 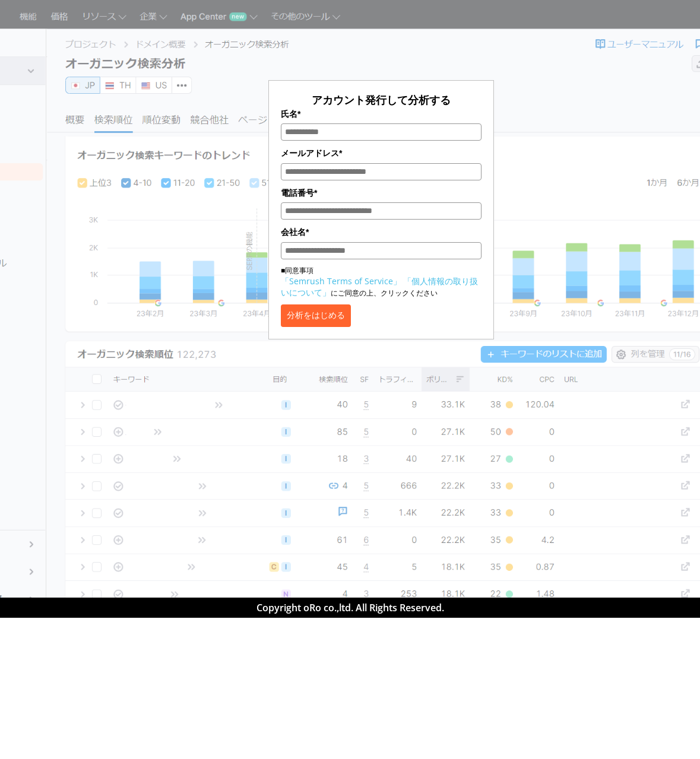 What do you see at coordinates (379, 286) in the screenshot?
I see `a: 「個人情報の取り扱いについて」` at bounding box center [379, 286].